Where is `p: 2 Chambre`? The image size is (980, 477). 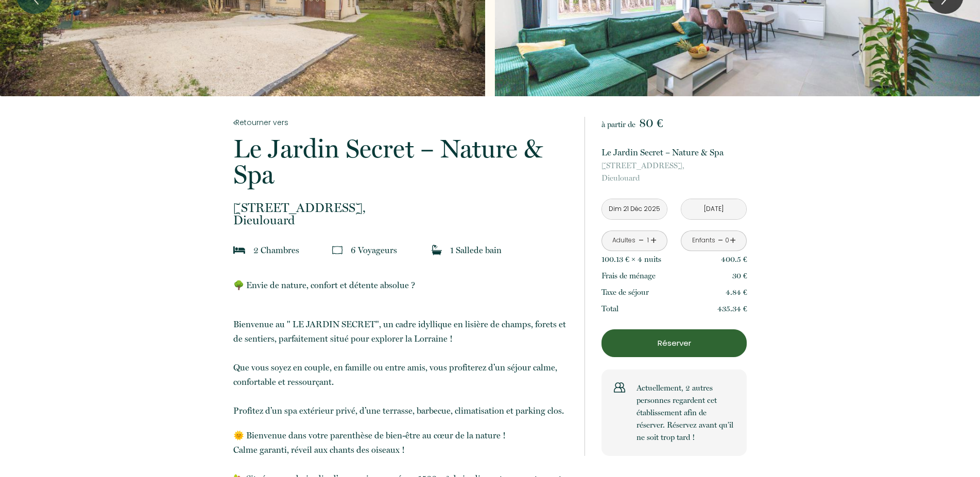 p: 2 Chambre is located at coordinates (276, 250).